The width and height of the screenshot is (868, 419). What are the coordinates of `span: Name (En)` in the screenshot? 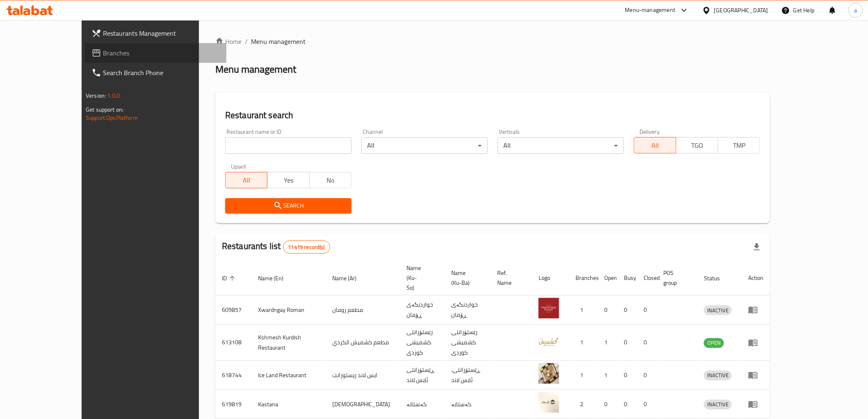 It's located at (277, 278).